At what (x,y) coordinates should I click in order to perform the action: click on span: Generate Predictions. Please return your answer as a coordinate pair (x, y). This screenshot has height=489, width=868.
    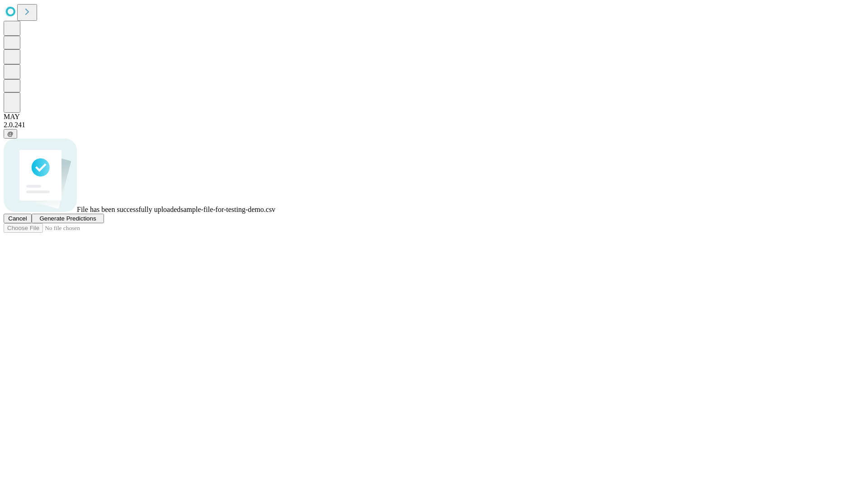
    Looking at the image, I should click on (68, 218).